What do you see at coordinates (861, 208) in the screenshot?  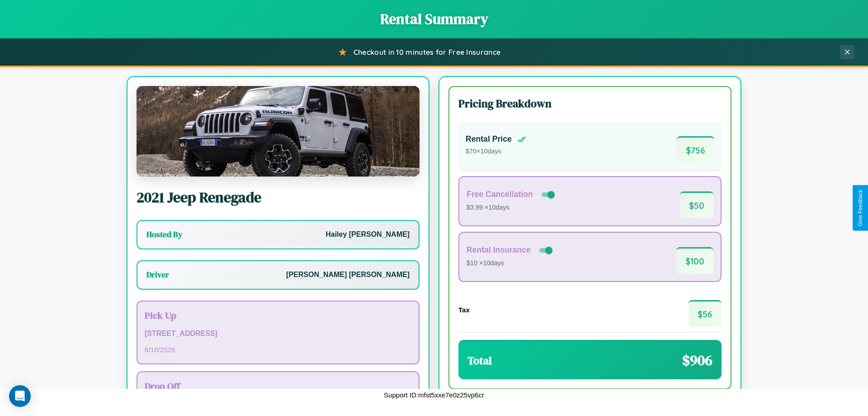 I see `div: Give Feedback` at bounding box center [861, 208].